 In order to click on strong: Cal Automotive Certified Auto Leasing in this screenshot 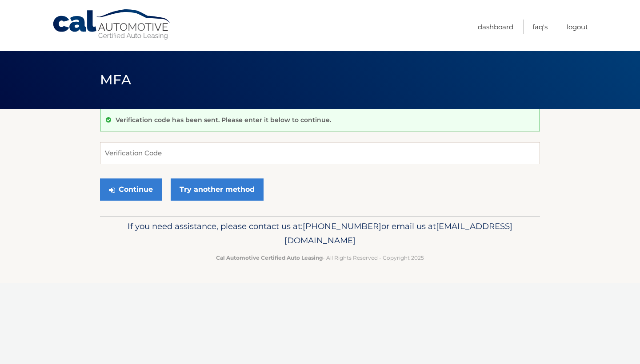, I will do `click(270, 258)`.